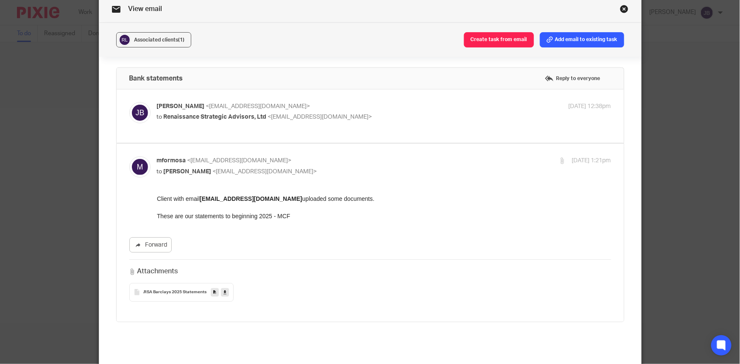 The width and height of the screenshot is (740, 364). Describe the element at coordinates (624, 10) in the screenshot. I see `a: Close this dialog window` at that location.